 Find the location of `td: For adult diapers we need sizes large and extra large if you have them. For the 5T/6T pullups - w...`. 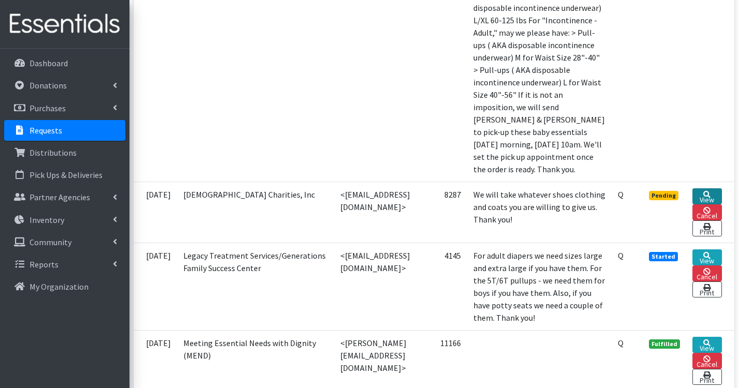

td: For adult diapers we need sizes large and extra large if you have them. For the 5T/6T pullups - w... is located at coordinates (540, 286).